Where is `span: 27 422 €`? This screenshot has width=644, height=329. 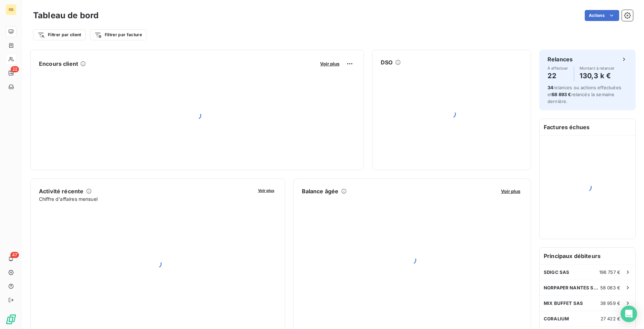
span: 27 422 € is located at coordinates (610, 319).